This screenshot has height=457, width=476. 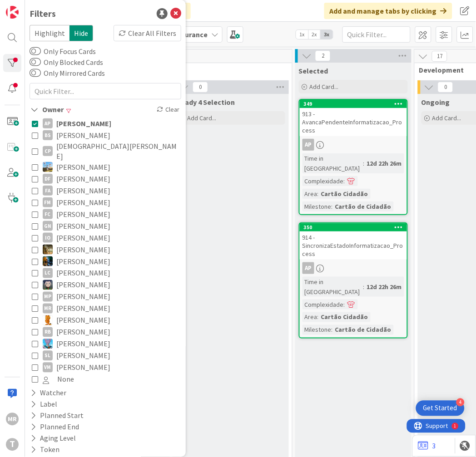 I want to click on div: SL, so click(x=47, y=356).